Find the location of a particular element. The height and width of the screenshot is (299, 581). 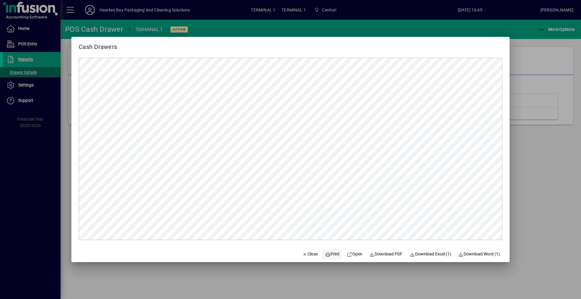

button: Print is located at coordinates (332, 255).